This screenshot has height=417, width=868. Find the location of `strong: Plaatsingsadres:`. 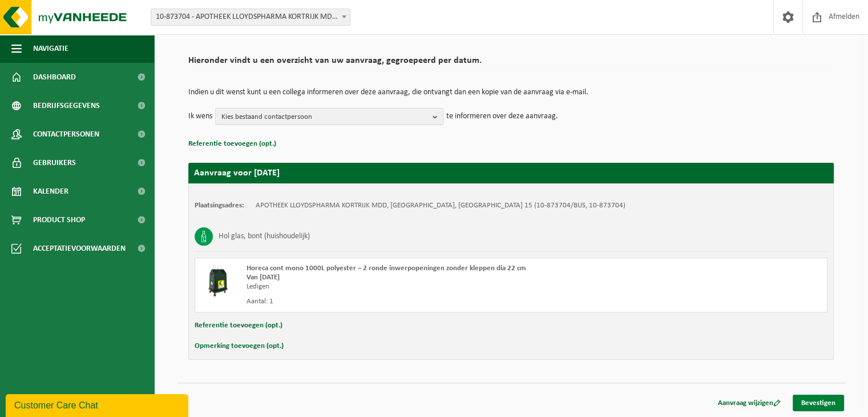

strong: Plaatsingsadres: is located at coordinates (219, 205).